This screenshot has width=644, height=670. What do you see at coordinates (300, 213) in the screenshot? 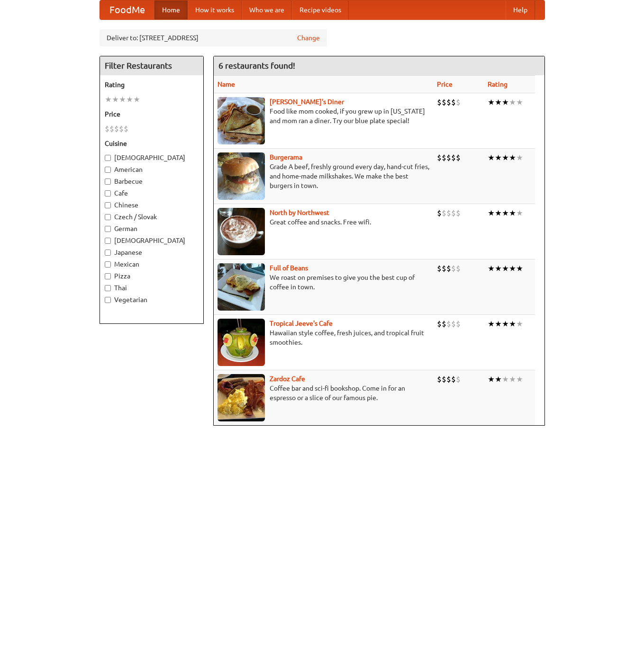
I see `b: North by Northwest` at bounding box center [300, 213].